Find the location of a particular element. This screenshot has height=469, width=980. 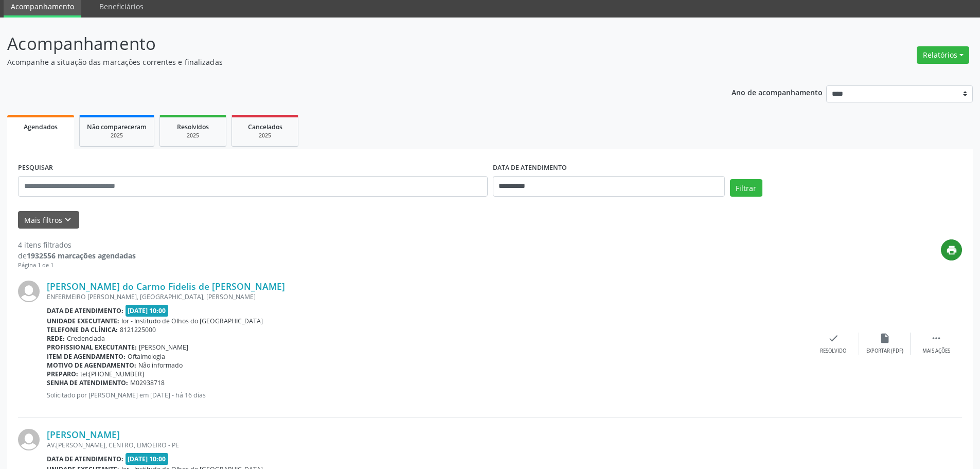

span: Resolvidos is located at coordinates (193, 126).